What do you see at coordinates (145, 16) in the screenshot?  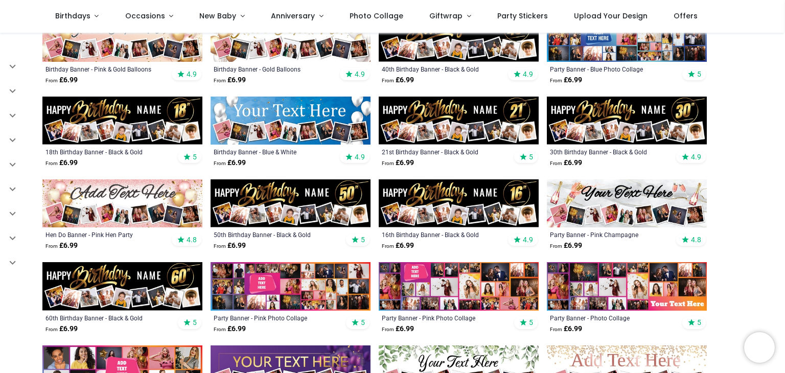 I see `span: Occasions` at bounding box center [145, 16].